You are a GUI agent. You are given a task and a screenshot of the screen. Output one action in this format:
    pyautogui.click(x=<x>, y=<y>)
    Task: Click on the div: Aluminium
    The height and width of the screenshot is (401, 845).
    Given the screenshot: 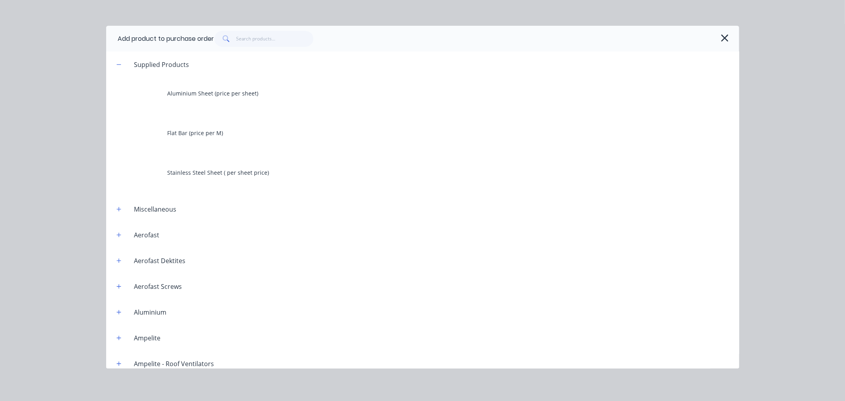 What is the action you would take?
    pyautogui.click(x=151, y=312)
    